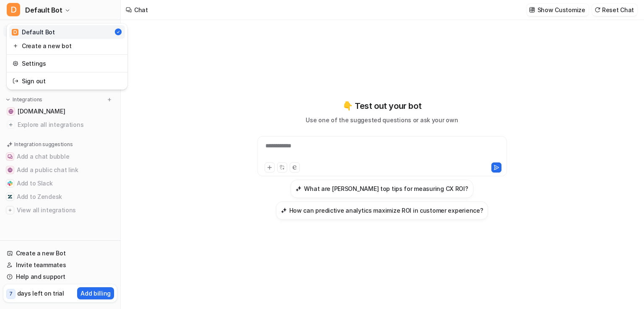 Image resolution: width=644 pixels, height=309 pixels. I want to click on a: Settings, so click(67, 63).